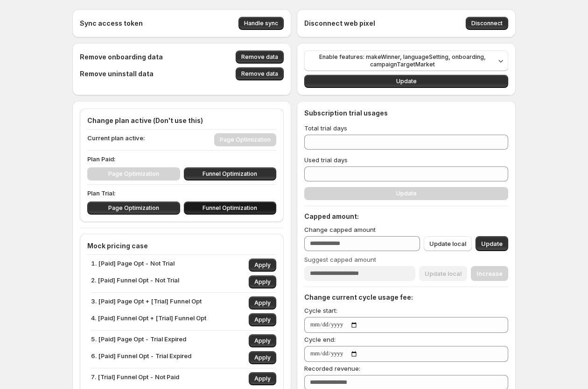 The height and width of the screenshot is (389, 588). What do you see at coordinates (148, 320) in the screenshot?
I see `p: 4. [Paid] Funnel Opt + [Trial] Funnel Opt` at bounding box center [148, 320].